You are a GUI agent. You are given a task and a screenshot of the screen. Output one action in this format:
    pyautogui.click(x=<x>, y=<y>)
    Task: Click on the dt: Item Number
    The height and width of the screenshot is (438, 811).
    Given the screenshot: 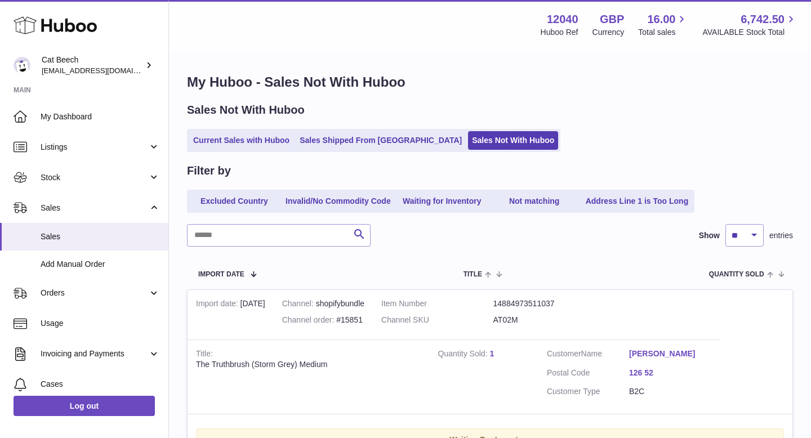 What is the action you would take?
    pyautogui.click(x=437, y=303)
    